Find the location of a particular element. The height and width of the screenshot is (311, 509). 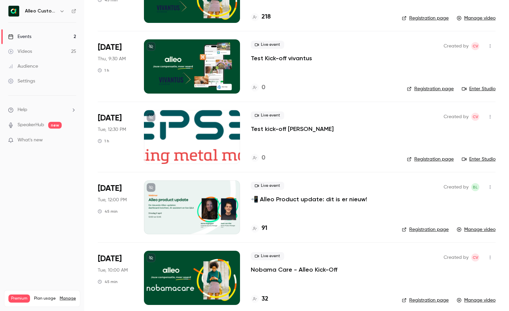

h4: 91 is located at coordinates (264, 228).